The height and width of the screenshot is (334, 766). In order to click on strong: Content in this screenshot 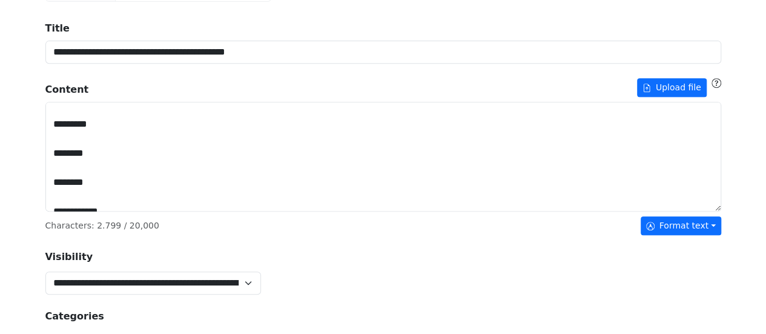, I will do `click(67, 90)`.